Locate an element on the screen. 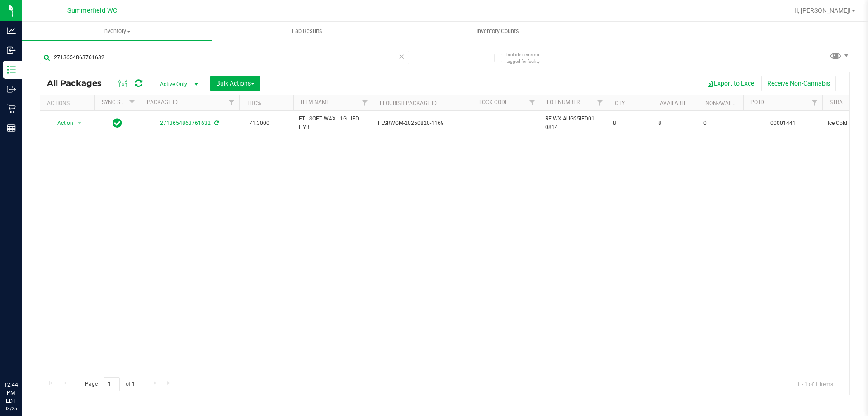 The height and width of the screenshot is (416, 868). a: Lot Number is located at coordinates (563, 102).